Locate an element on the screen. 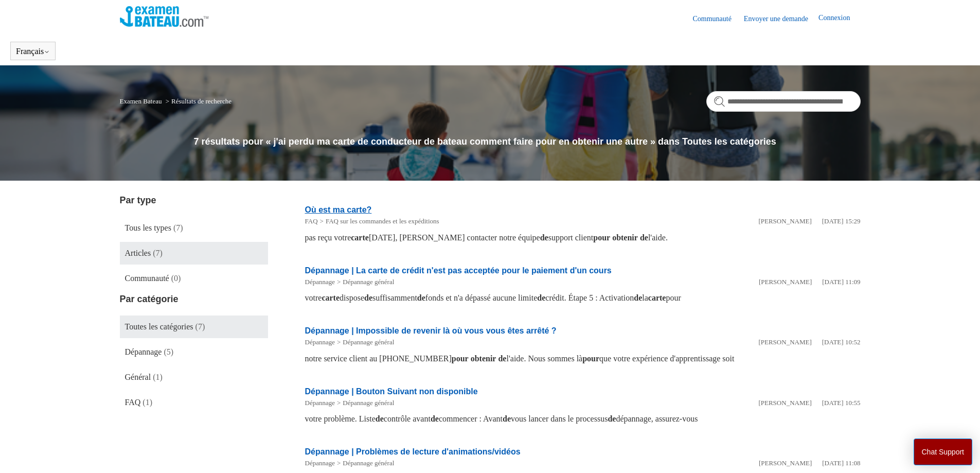 Image resolution: width=980 pixels, height=473 pixels. a: Général (1) is located at coordinates (194, 377).